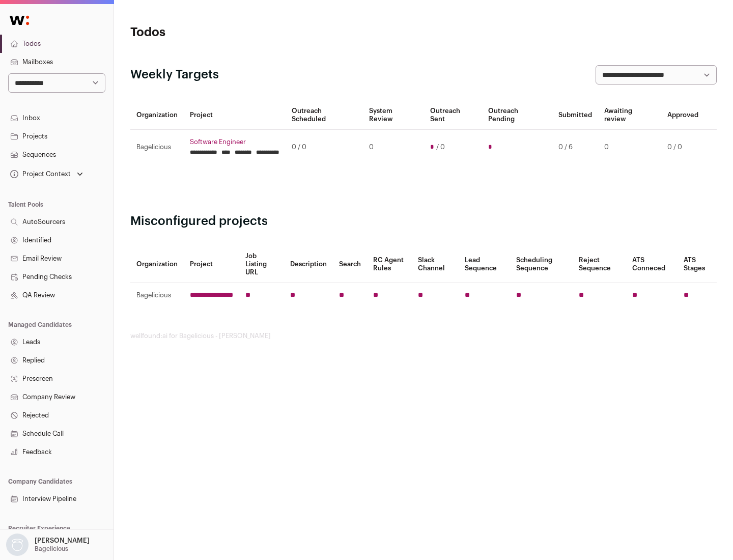  What do you see at coordinates (389, 264) in the screenshot?
I see `th: RC Agent Rules` at bounding box center [389, 264].